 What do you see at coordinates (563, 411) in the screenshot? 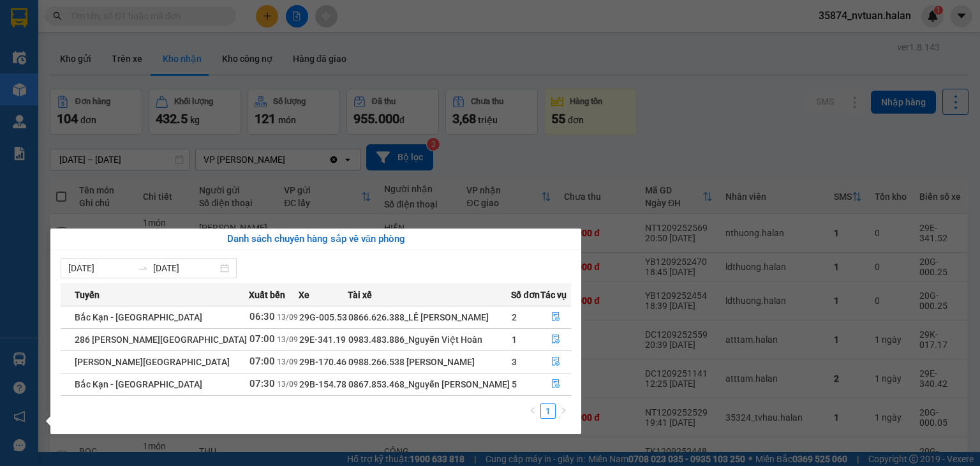
I see `button: right` at bounding box center [563, 411].